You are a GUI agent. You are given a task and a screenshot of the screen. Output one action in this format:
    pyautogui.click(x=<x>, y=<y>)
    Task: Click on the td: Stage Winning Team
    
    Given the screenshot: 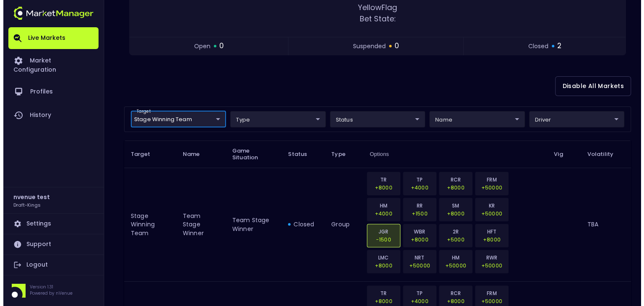 What is the action you would take?
    pyautogui.click(x=147, y=224)
    